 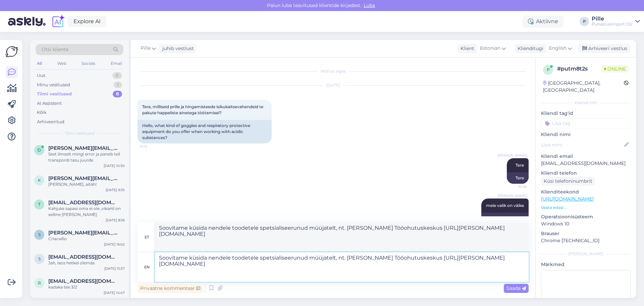 What do you see at coordinates (117, 76) in the screenshot?
I see `div: 0` at bounding box center [117, 76].